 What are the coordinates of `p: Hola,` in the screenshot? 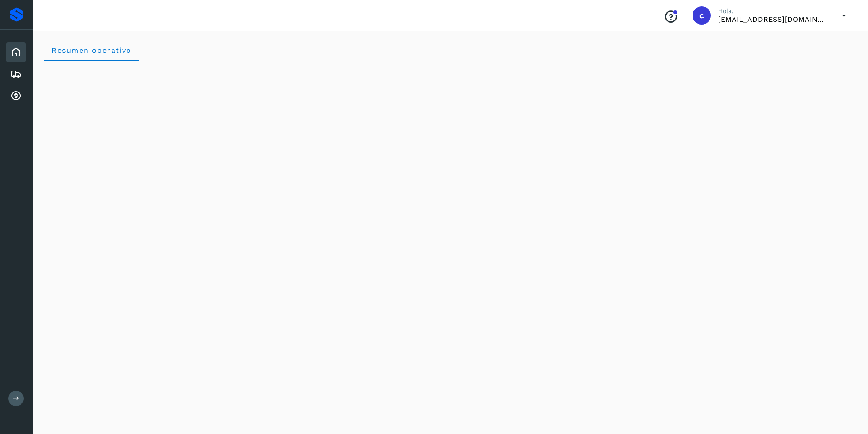 It's located at (773, 11).